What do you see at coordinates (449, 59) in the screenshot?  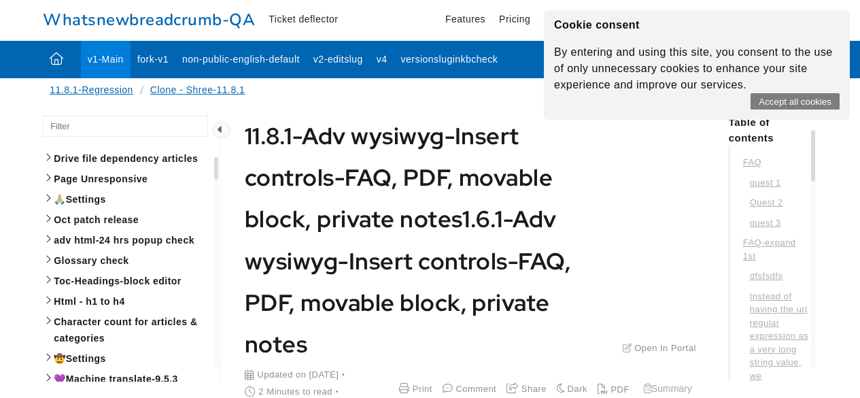 I see `a: versionsluginkbcheck` at bounding box center [449, 59].